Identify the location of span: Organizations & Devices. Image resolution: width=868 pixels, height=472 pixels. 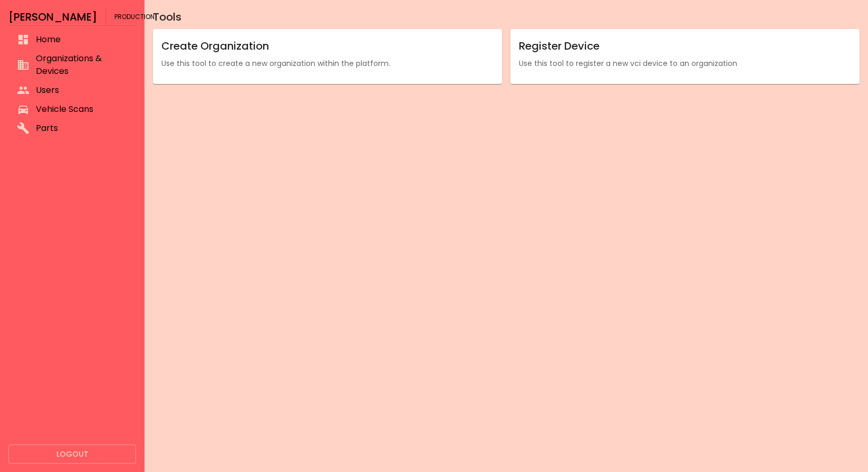
(81, 65).